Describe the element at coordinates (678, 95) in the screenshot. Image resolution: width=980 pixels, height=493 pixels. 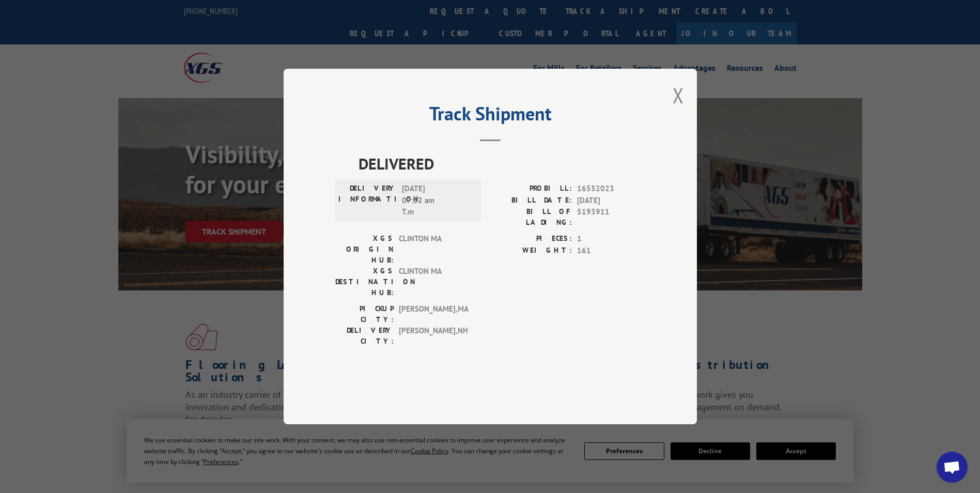
I see `button: Close modal` at that location.